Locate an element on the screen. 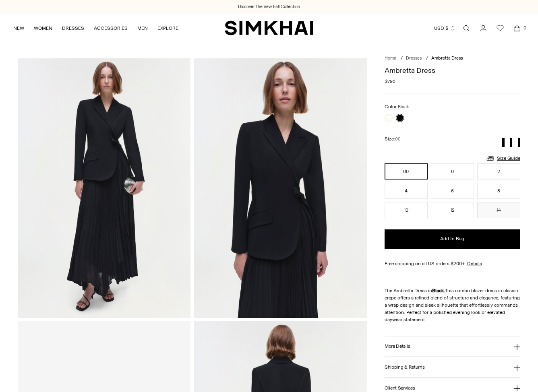  a: Open search modal is located at coordinates (466, 28).